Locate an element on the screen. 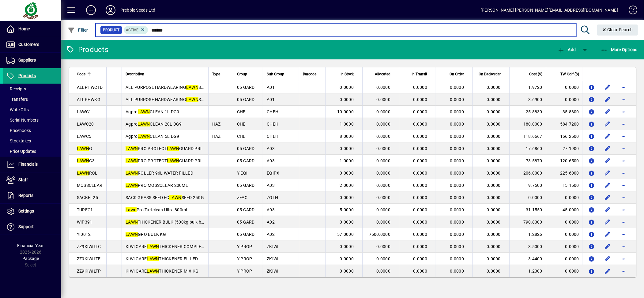 Image resolution: width=644 pixels, height=298 pixels. span: Type is located at coordinates (217, 74).